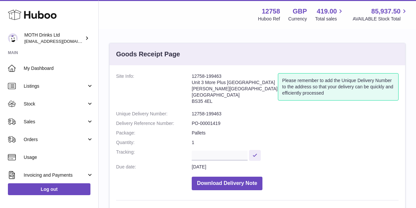  Describe the element at coordinates (269, 19) in the screenshot. I see `div: Huboo Ref` at that location.